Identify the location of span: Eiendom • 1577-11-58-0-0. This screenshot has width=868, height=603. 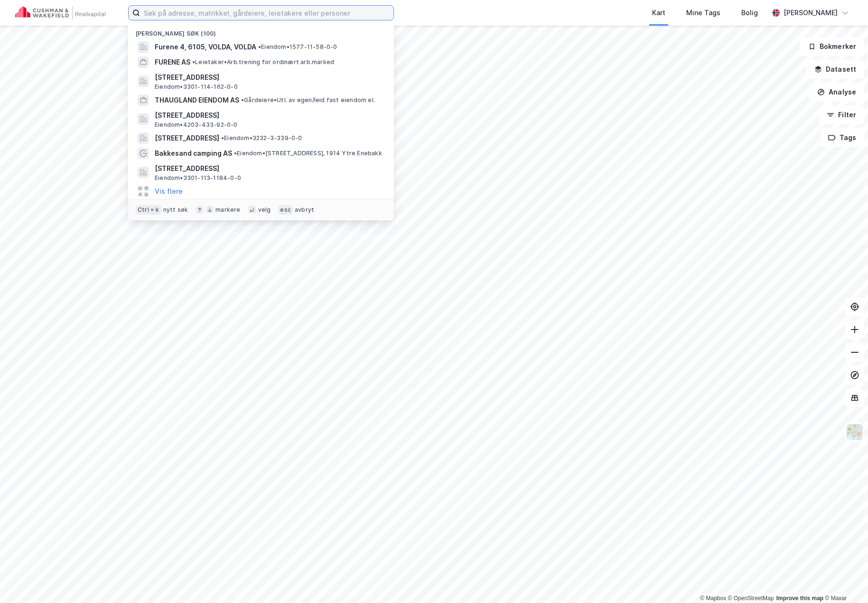
(297, 47).